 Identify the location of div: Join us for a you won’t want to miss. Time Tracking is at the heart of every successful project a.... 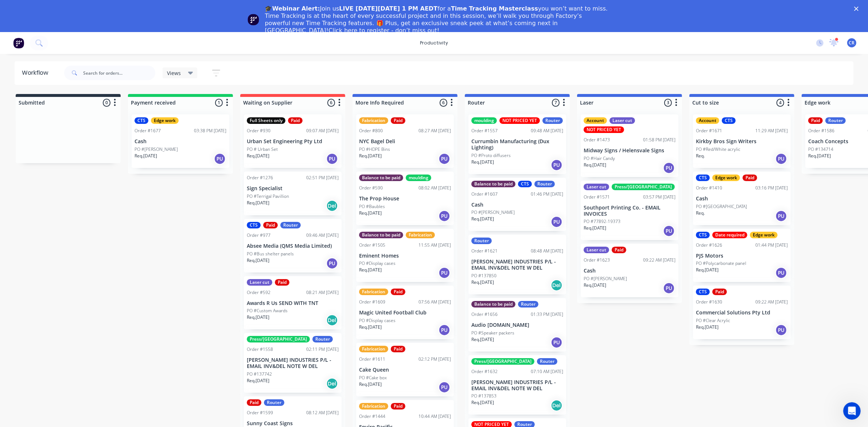
(437, 20).